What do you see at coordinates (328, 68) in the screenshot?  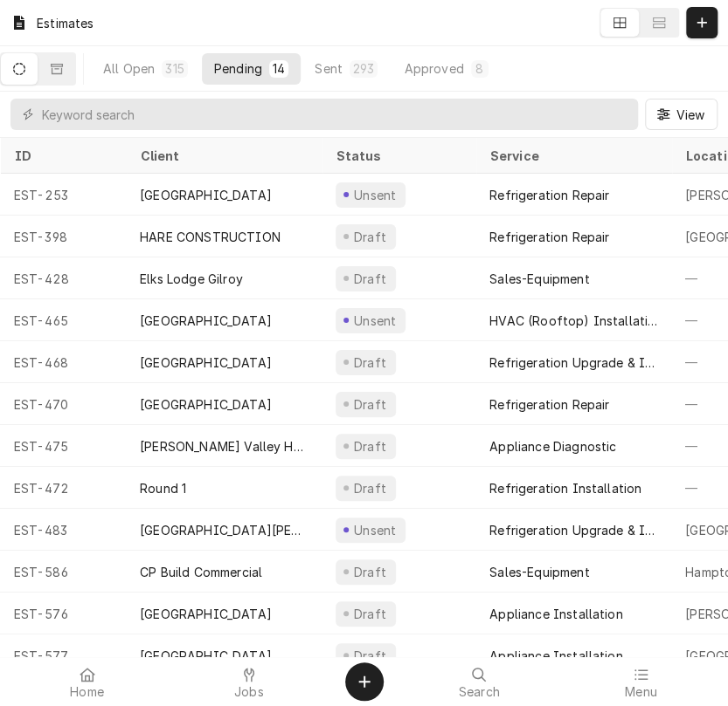 I see `div: Sent` at bounding box center [328, 68].